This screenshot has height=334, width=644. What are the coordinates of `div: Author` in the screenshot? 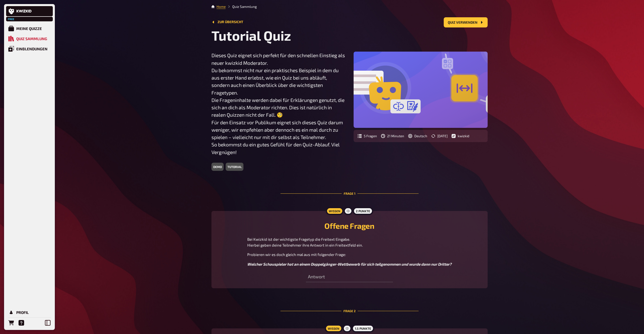 It's located at (461, 136).